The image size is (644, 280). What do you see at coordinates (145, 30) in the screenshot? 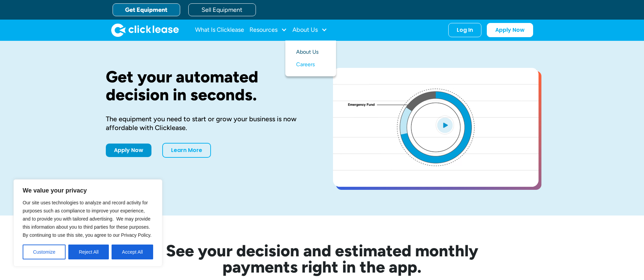
I see `a: home` at bounding box center [145, 30].